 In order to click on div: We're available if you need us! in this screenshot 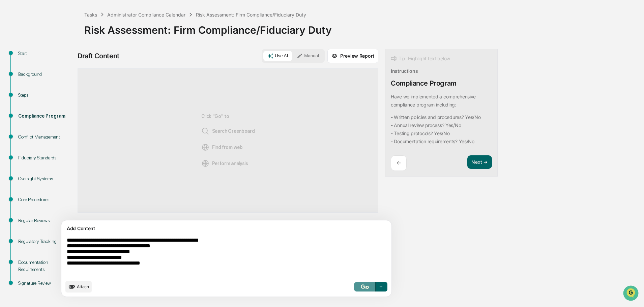, I will do `click(54, 61)`.